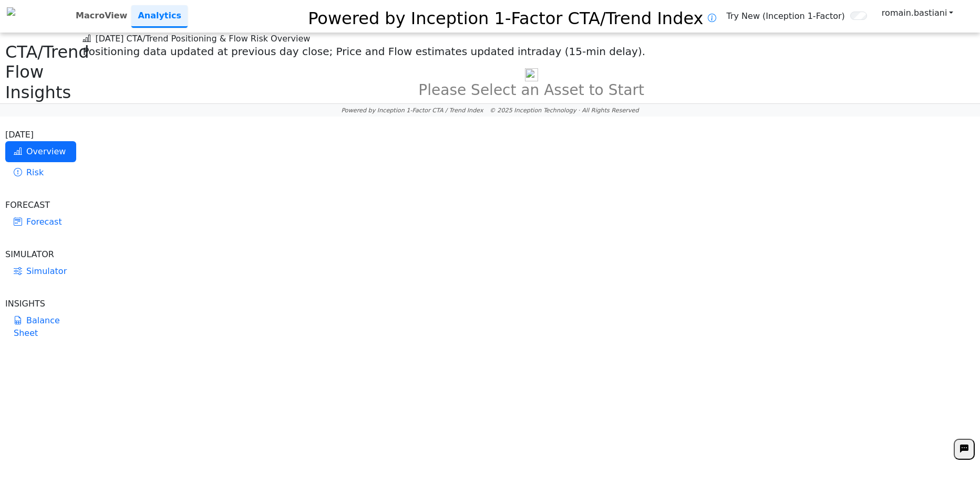 Image resolution: width=980 pixels, height=486 pixels. What do you see at coordinates (159, 16) in the screenshot?
I see `a: Analytics` at bounding box center [159, 16].